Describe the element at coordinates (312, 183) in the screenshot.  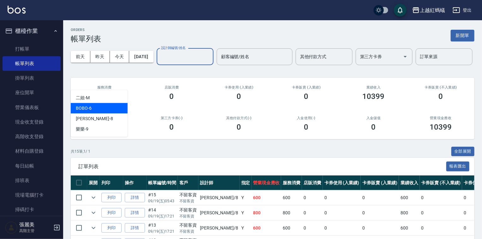
I see `th: 店販消費` at that location.